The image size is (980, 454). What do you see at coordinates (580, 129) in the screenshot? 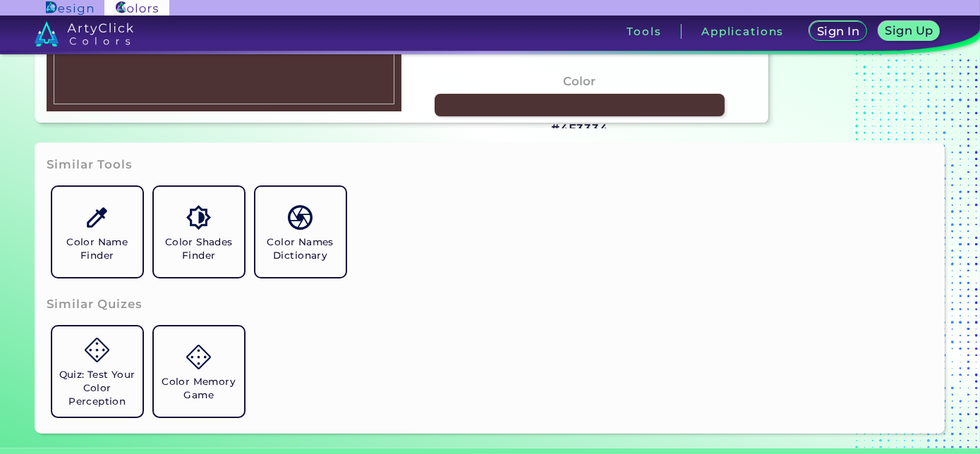
I see `h3: #4E3334` at bounding box center [580, 129].